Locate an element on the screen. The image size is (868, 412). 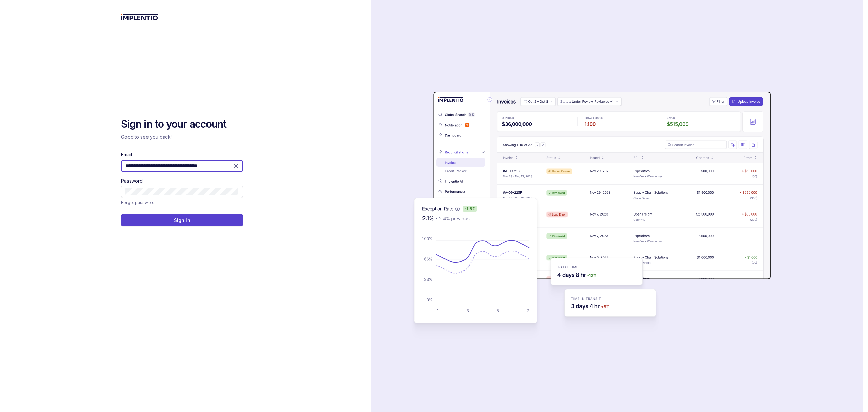
img: logo is located at coordinates (140, 17).